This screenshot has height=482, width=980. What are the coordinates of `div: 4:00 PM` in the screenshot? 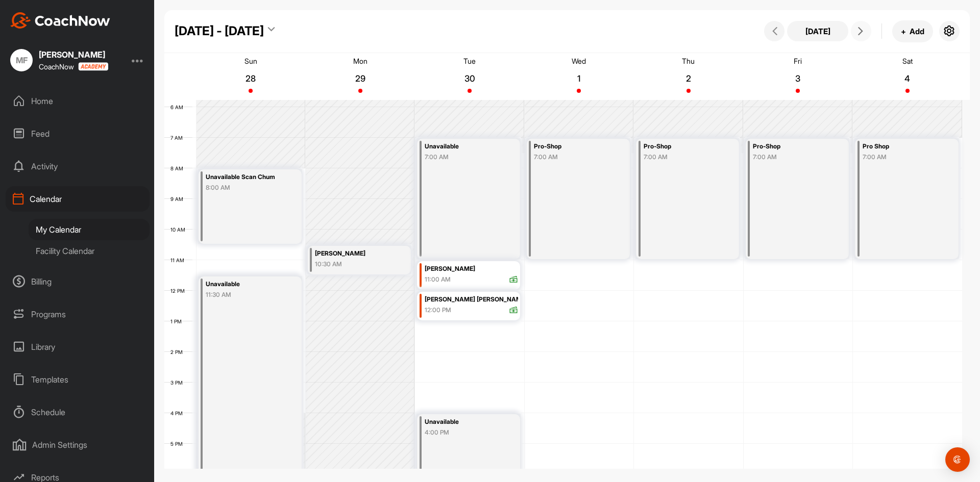 It's located at (464, 433).